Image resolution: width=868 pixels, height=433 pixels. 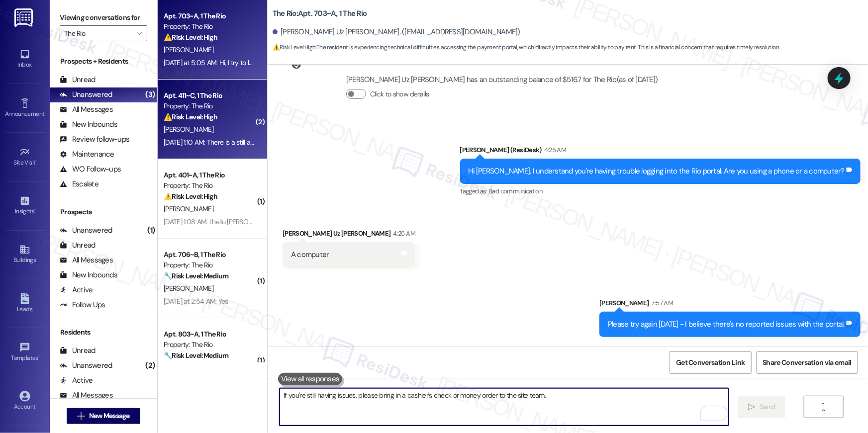 What do you see at coordinates (526, 47) in the screenshot?
I see `span: : The resident is experiencing technical difficulties accessing the payment portal, which directl...` at bounding box center [526, 47].